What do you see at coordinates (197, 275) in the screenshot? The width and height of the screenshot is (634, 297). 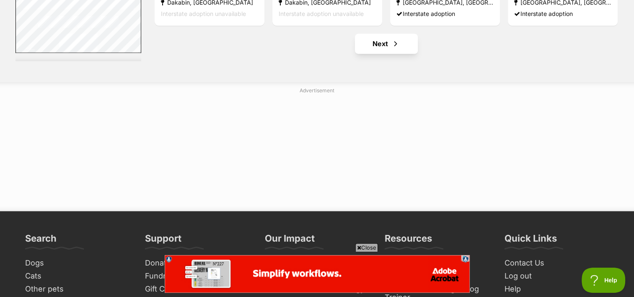 I see `a: Fundraise` at bounding box center [197, 275].